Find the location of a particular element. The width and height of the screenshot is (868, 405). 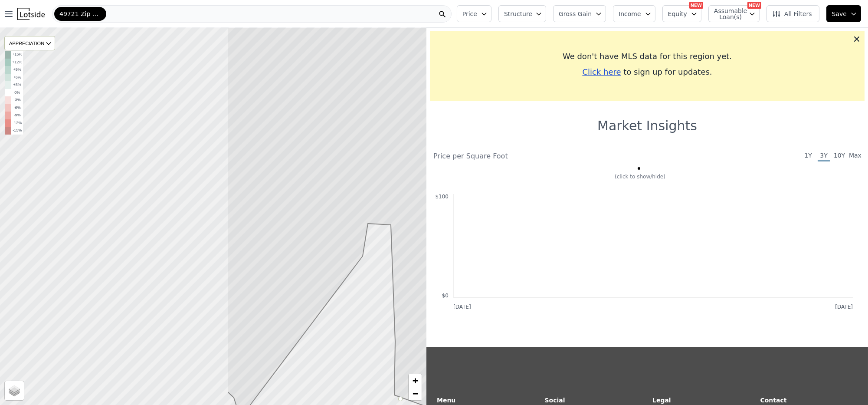

a: Zoom out is located at coordinates (415, 394).